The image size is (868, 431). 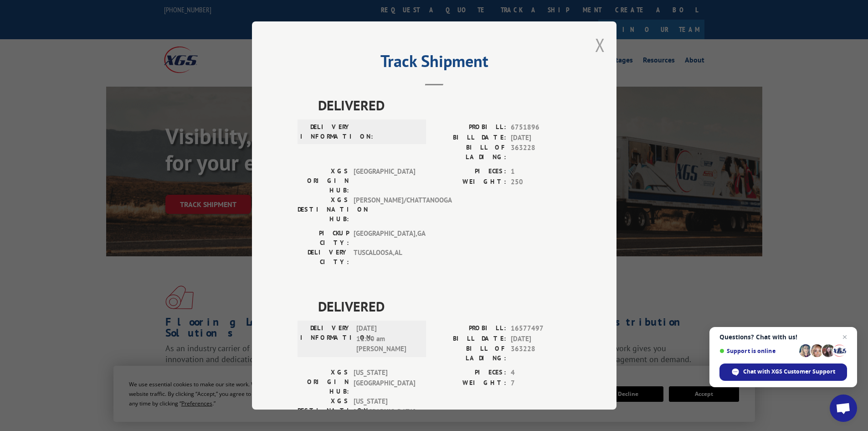 I want to click on div: Open chat, so click(x=844, y=408).